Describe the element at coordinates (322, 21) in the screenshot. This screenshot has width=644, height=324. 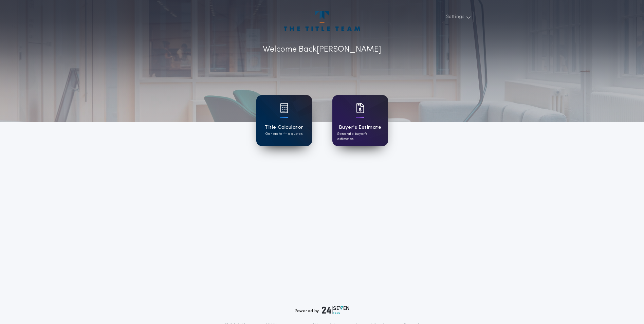
I see `img: account-logo` at that location.